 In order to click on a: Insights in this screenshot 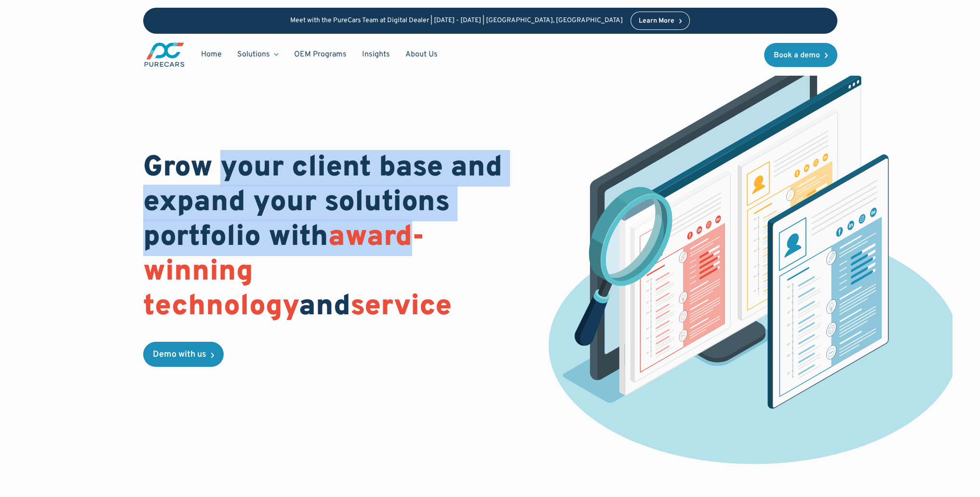, I will do `click(376, 55)`.